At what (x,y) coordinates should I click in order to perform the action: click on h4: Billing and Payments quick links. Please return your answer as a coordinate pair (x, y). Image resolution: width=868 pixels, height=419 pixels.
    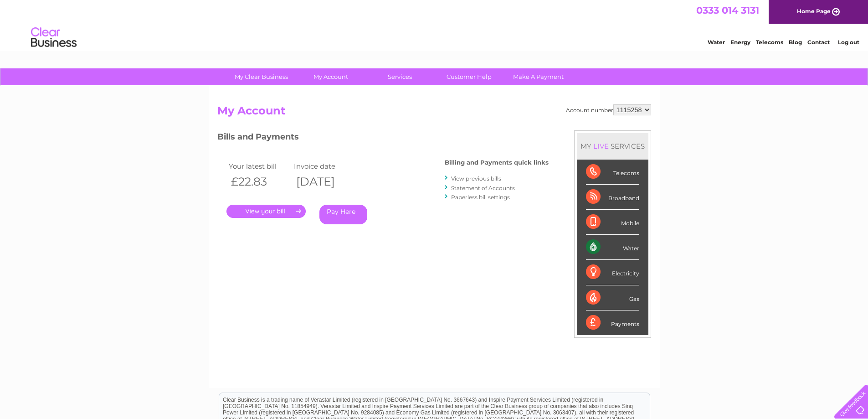
    Looking at the image, I should click on (497, 162).